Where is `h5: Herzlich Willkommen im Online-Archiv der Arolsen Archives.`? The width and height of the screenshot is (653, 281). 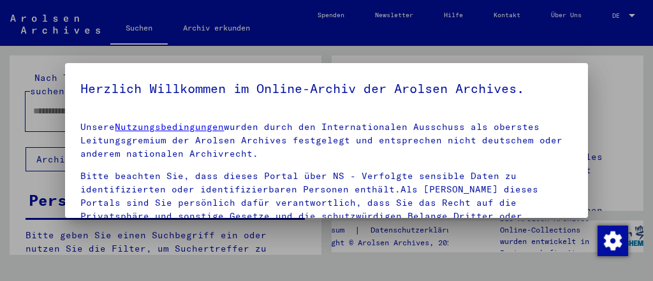
h5: Herzlich Willkommen im Online-Archiv der Arolsen Archives. is located at coordinates (326, 89).